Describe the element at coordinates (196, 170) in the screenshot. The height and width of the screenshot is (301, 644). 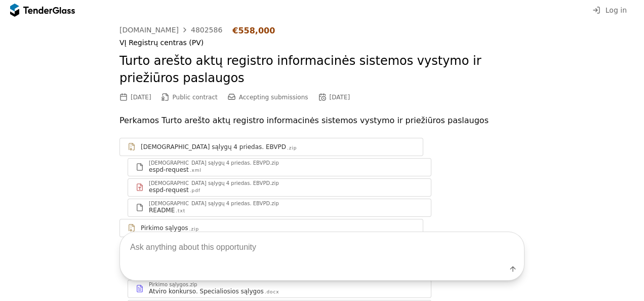
I see `div: .xml` at that location.